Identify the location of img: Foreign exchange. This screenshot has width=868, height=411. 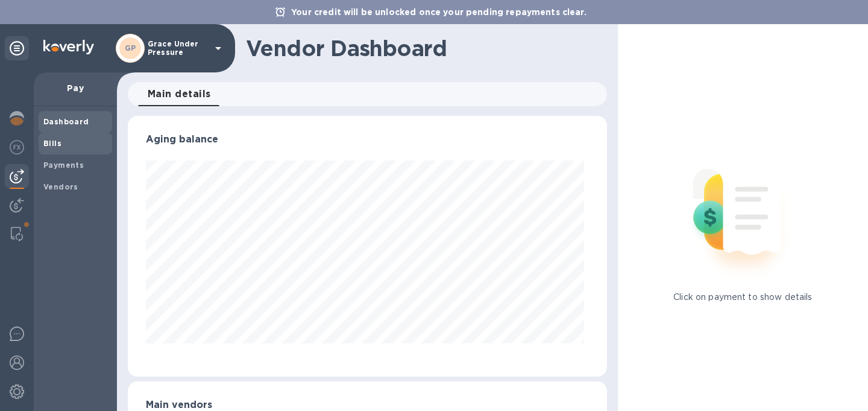
(17, 148).